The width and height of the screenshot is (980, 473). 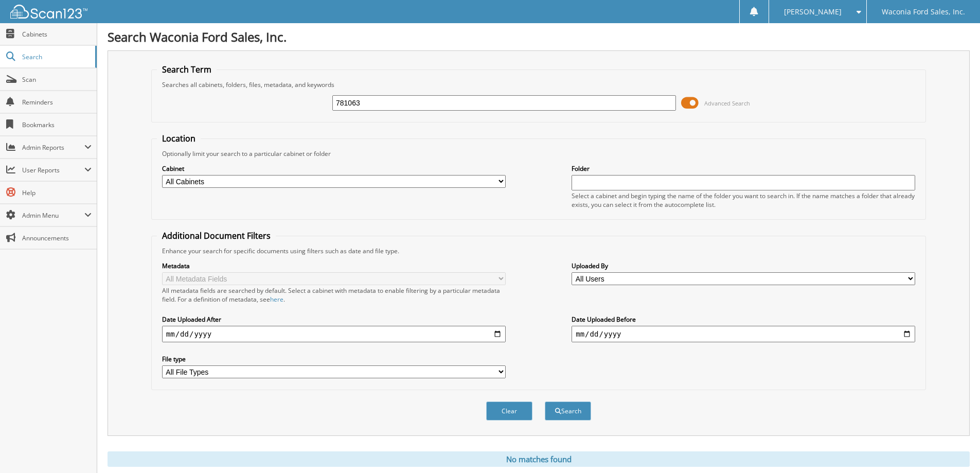 I want to click on input: start, so click(x=334, y=334).